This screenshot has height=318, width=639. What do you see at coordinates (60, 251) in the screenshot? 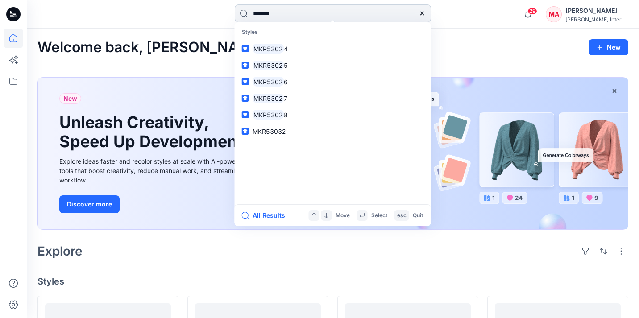
I see `h2: Explore` at bounding box center [60, 251].